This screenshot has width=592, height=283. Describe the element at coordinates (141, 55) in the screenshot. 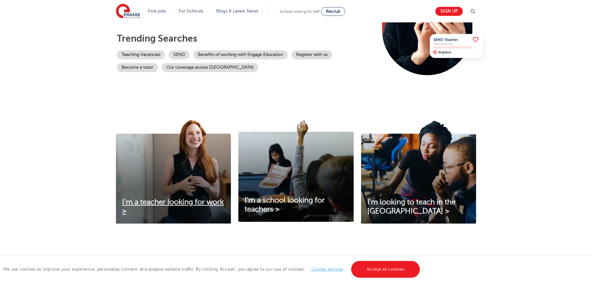

I see `a: Teaching Vacancies` at that location.